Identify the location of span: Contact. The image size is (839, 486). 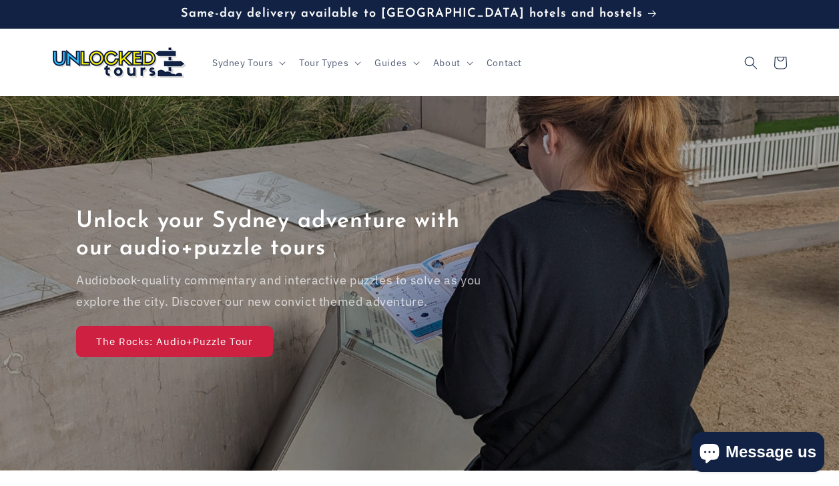
(504, 63).